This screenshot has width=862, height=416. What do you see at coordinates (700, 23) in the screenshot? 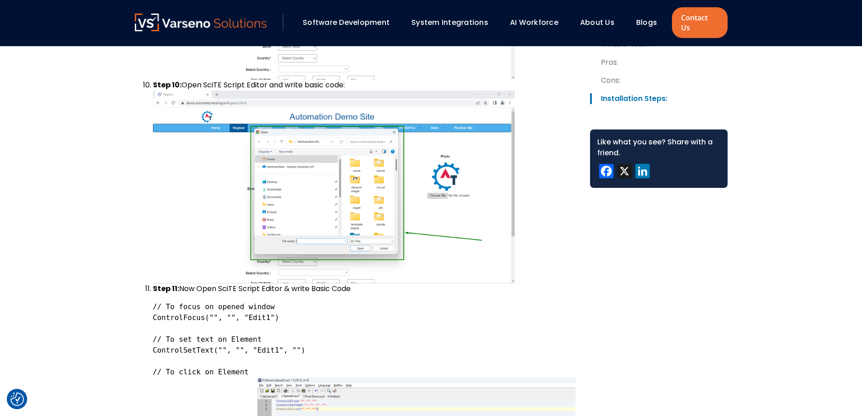
I see `a: Contact Us` at bounding box center [700, 23].